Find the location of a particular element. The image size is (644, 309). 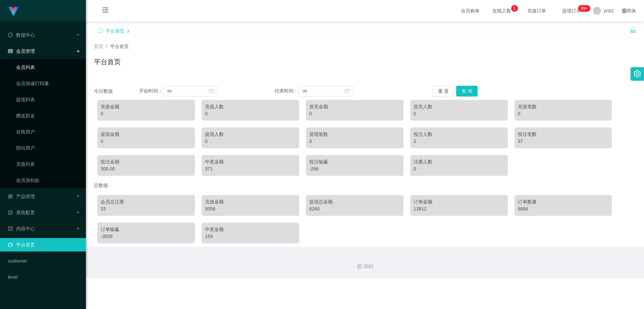

a: level is located at coordinates (45, 277).